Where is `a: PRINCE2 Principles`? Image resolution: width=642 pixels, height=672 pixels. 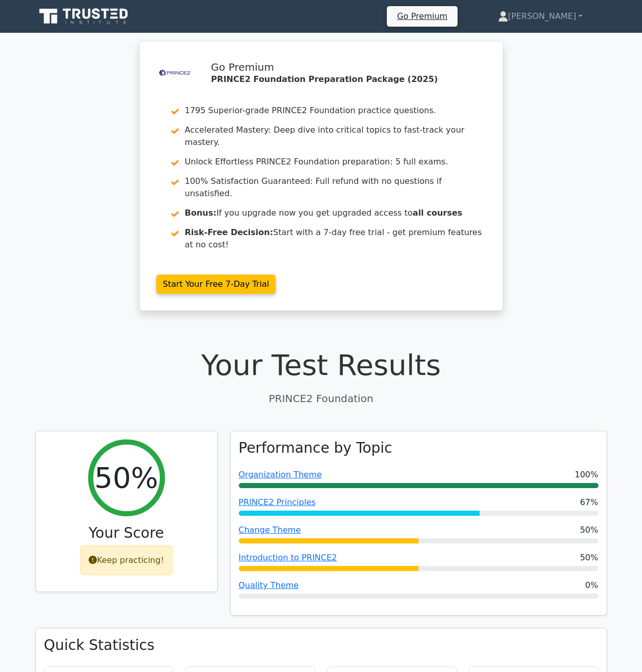
a: PRINCE2 Principles is located at coordinates (277, 502).